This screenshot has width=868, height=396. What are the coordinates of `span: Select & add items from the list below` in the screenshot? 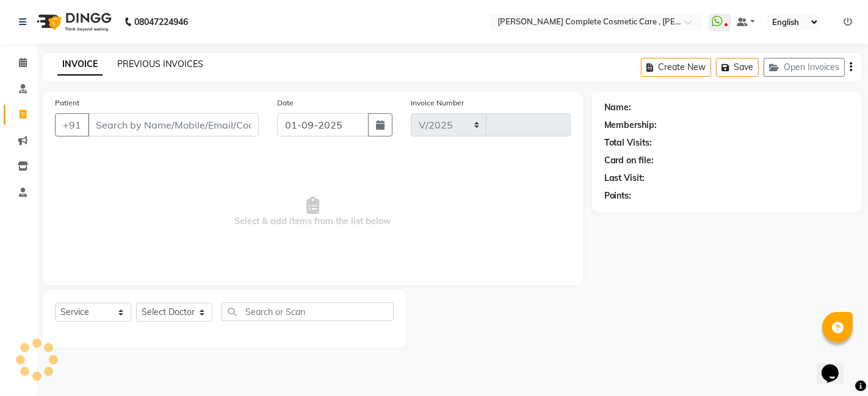 It's located at (313, 213).